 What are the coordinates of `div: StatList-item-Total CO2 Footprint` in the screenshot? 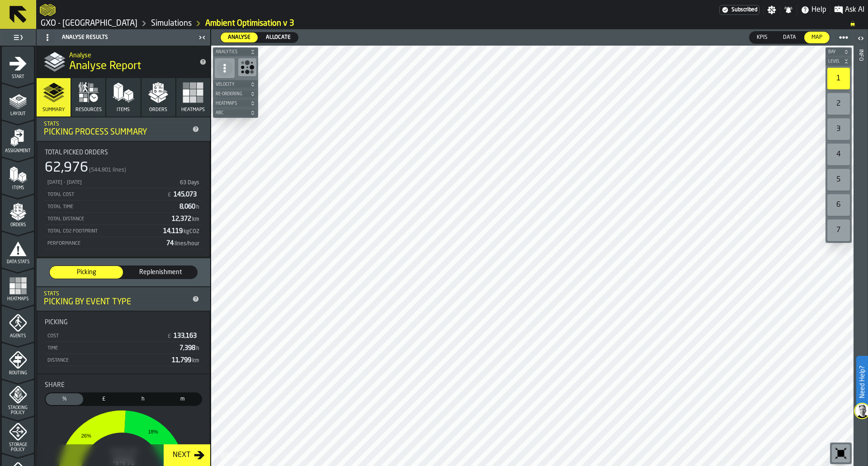 It's located at (124, 231).